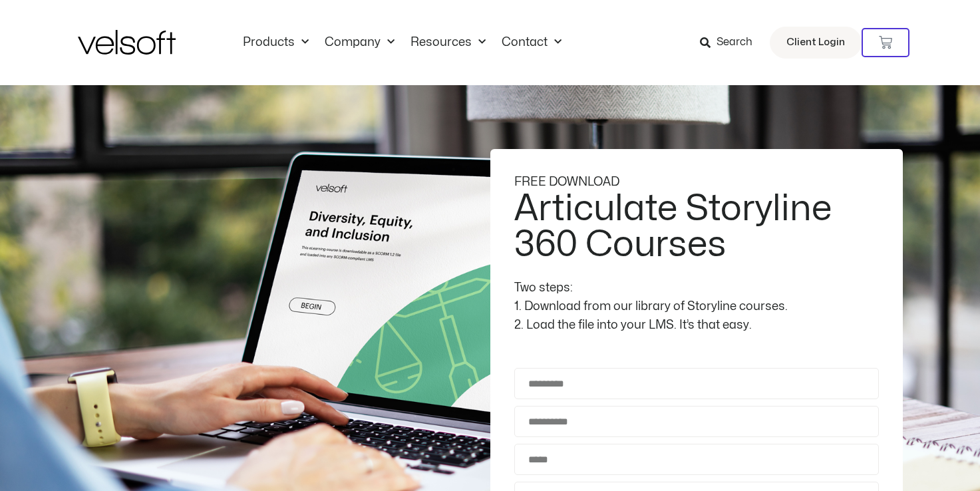 The image size is (980, 491). Describe the element at coordinates (731, 42) in the screenshot. I see `a: Search` at that location.